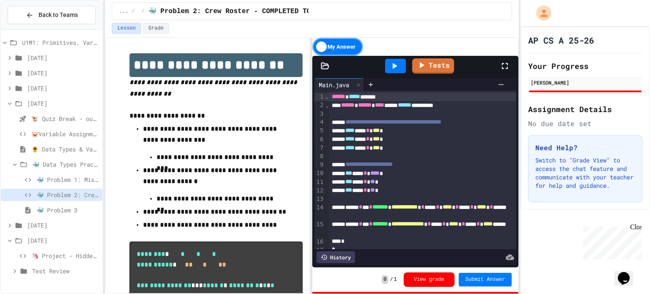  Describe the element at coordinates (585, 173) in the screenshot. I see `p: Switch to "Grade View" to access the chat feature and communicate with your teacher for help and ...` at that location.